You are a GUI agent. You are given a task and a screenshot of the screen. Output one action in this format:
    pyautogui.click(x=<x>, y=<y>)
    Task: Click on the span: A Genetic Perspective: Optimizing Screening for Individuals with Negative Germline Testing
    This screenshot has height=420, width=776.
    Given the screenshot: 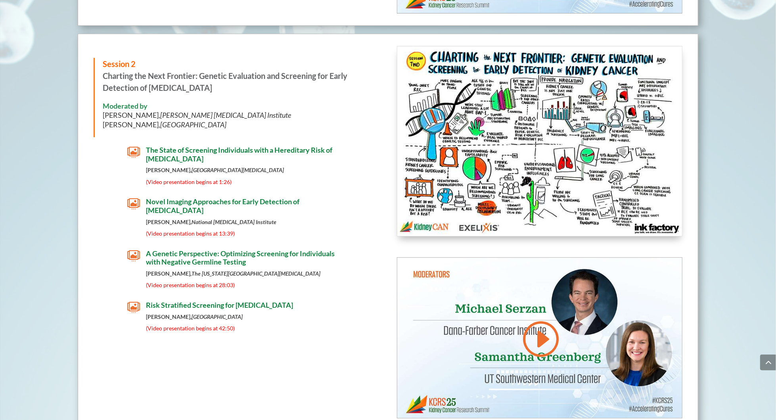 What is the action you would take?
    pyautogui.click(x=240, y=258)
    